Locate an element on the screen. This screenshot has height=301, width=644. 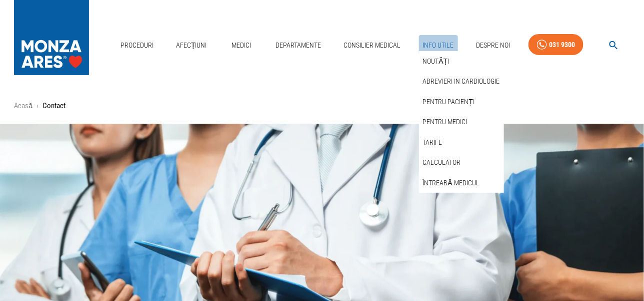
p: Contact is located at coordinates (54, 106).